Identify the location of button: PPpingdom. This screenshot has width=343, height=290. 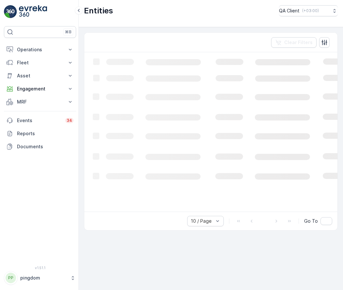
(40, 278).